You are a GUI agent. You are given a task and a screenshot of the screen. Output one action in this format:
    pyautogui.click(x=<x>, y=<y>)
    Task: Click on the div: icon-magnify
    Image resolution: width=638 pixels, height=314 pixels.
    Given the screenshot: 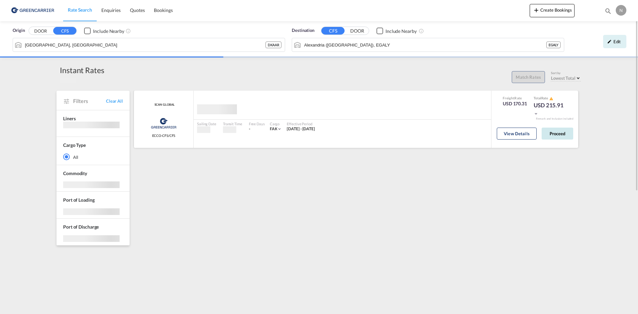 What is the action you would take?
    pyautogui.click(x=608, y=12)
    